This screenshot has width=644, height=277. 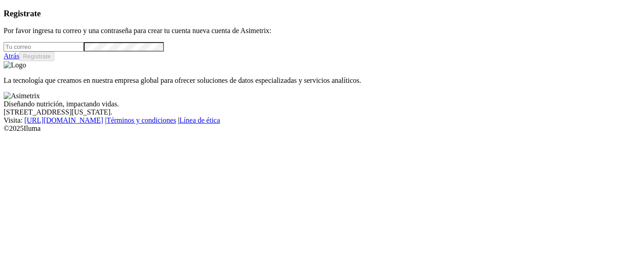 What do you see at coordinates (322, 80) in the screenshot?
I see `p: La tecnología que creamos en nuestra empresa global para ofrecer soluciones de datos especializad...` at bounding box center [322, 80].